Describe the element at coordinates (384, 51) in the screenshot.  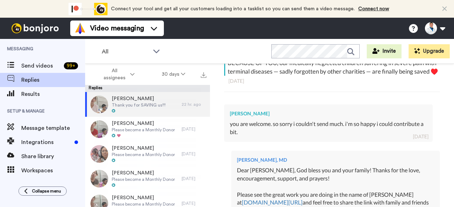
I see `button: Invite` at that location.